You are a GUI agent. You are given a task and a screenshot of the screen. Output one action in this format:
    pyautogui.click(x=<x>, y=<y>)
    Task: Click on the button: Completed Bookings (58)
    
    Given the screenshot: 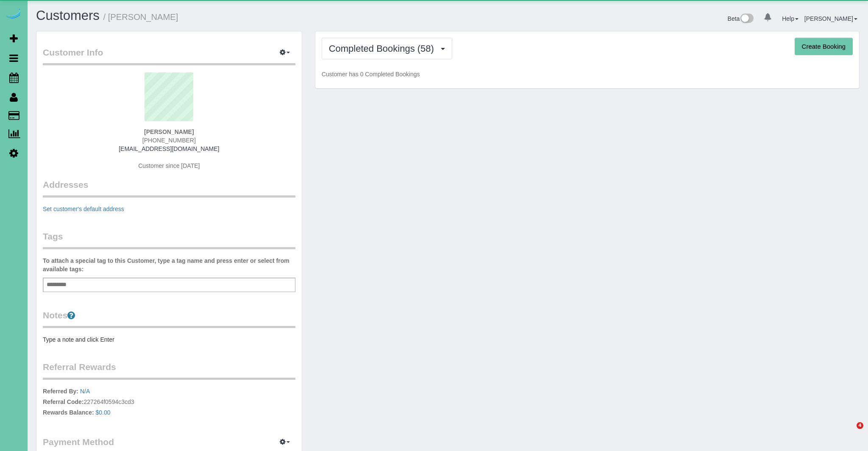 What is the action you would take?
    pyautogui.click(x=387, y=49)
    